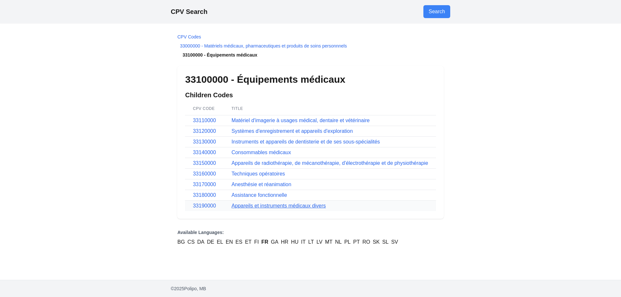 This screenshot has height=297, width=621. What do you see at coordinates (310, 46) in the screenshot?
I see `nav: Breadcrumb` at bounding box center [310, 46].